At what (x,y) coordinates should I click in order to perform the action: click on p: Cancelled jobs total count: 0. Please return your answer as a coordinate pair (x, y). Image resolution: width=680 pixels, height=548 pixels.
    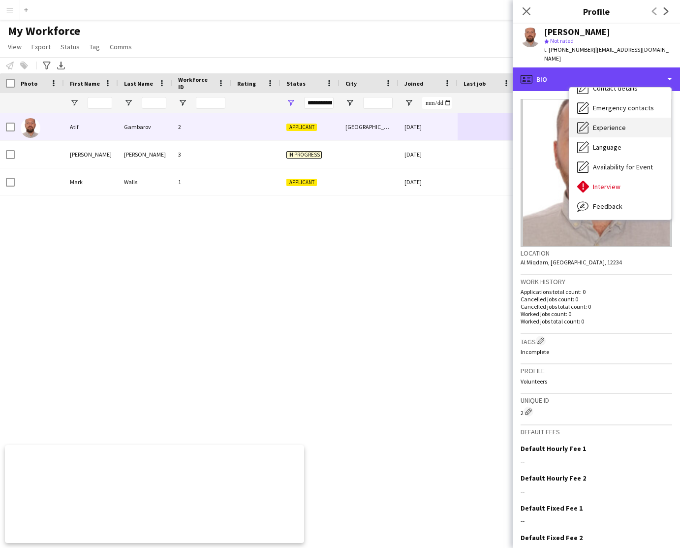
    Looking at the image, I should click on (596, 306).